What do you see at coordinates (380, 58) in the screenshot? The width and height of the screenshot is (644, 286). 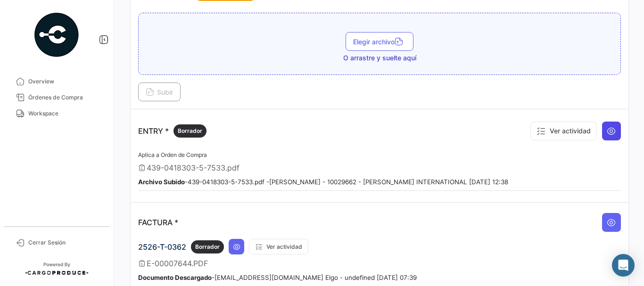 I see `span: O arrastre y suelte aquí` at bounding box center [380, 58].